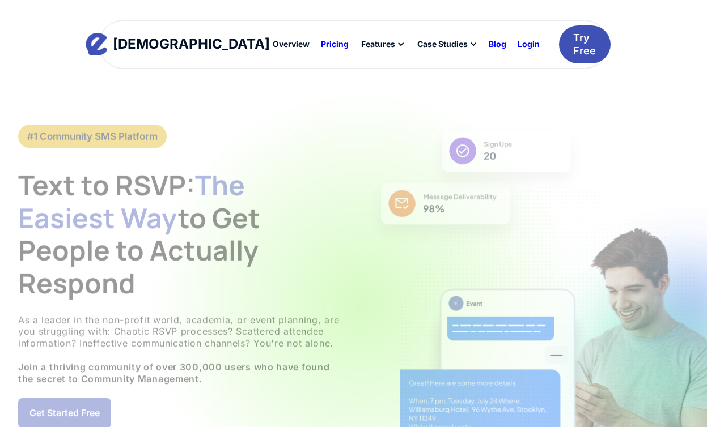  Describe the element at coordinates (177, 44) in the screenshot. I see `a: home` at that location.